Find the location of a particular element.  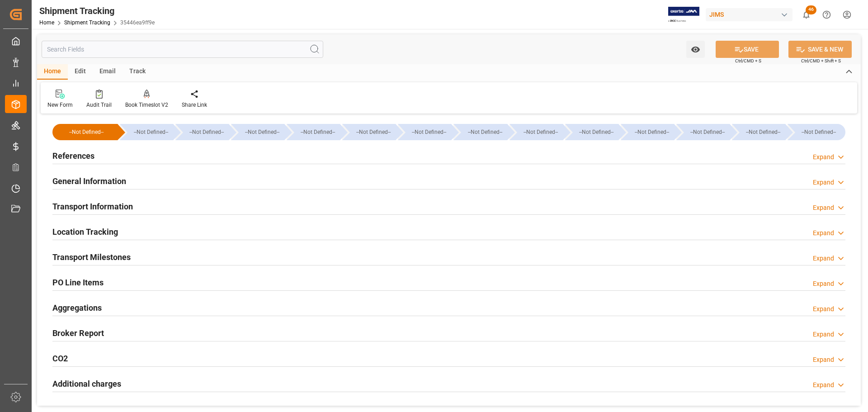

span: 46 is located at coordinates (811, 10).